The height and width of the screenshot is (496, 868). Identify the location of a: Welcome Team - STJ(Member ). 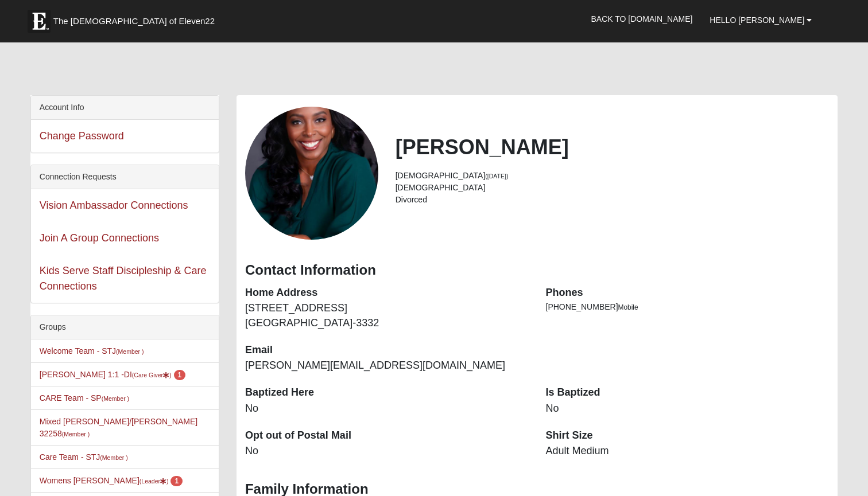
(92, 351).